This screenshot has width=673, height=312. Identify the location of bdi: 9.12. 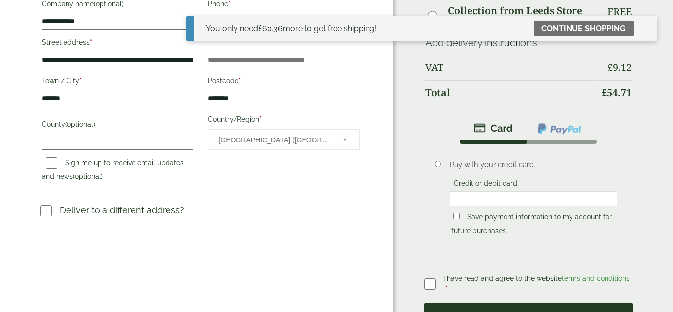
(619, 67).